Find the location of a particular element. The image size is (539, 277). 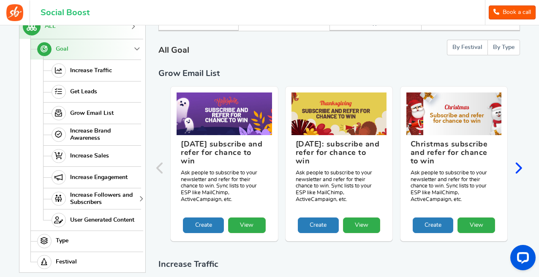

span: Increase Followers and Subscribers is located at coordinates (104, 199).